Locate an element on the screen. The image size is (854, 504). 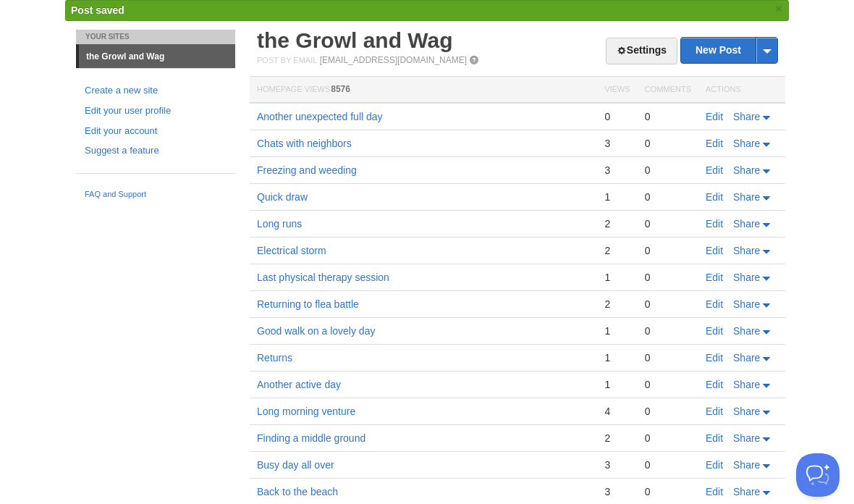
a: Edit your account is located at coordinates (156, 131).